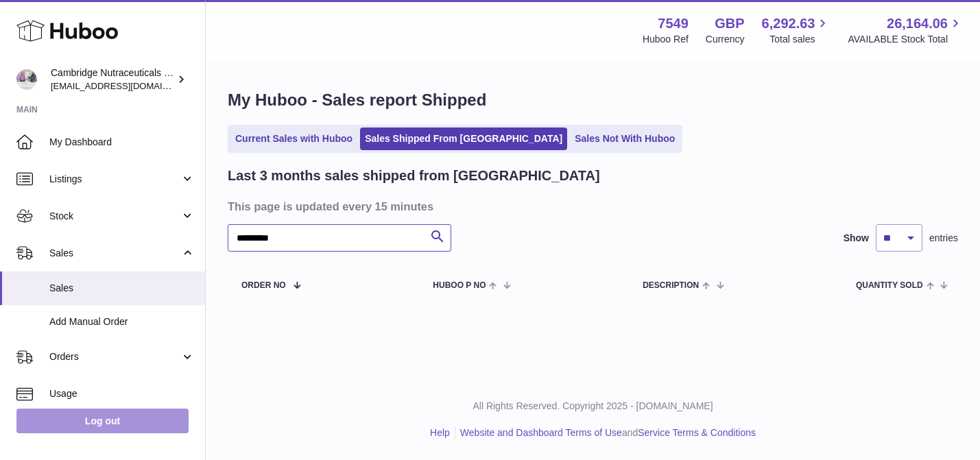  What do you see at coordinates (696, 432) in the screenshot?
I see `a: Service Terms & Conditions` at bounding box center [696, 432].